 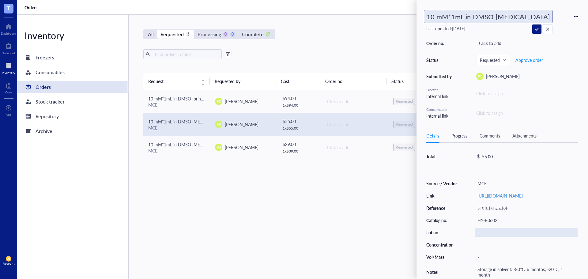 I want to click on a: Repository, so click(x=73, y=116).